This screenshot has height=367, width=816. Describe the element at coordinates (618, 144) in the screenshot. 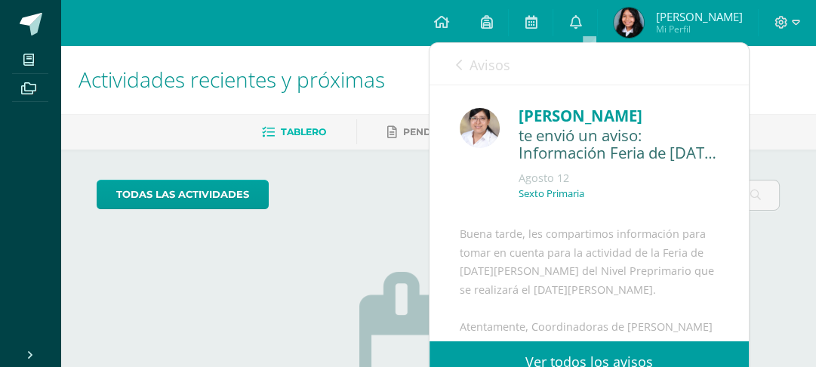

I see `div: te envió un aviso: Información Feria de la Asunción` at that location.